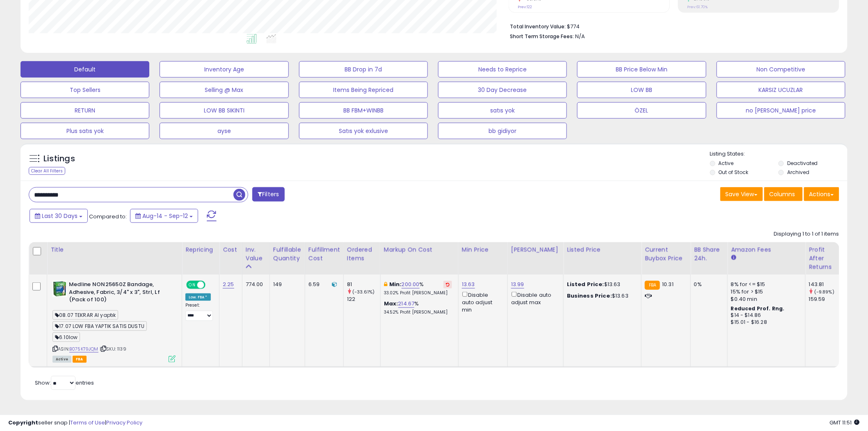 Image resolution: width=868 pixels, height=431 pixels. What do you see at coordinates (765, 285) in the screenshot?
I see `div: 8% for <= $15` at bounding box center [765, 285].